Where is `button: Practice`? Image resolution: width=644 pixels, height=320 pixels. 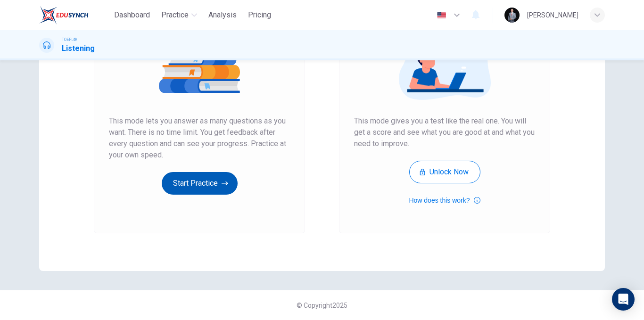 button: Practice is located at coordinates (179, 15).